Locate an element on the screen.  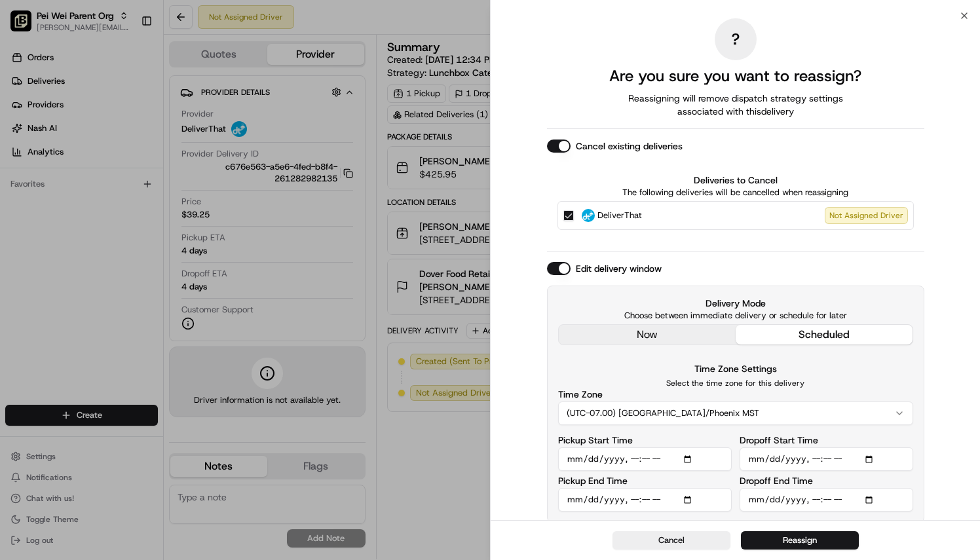
label: Dropoff Start Time is located at coordinates (779, 440).